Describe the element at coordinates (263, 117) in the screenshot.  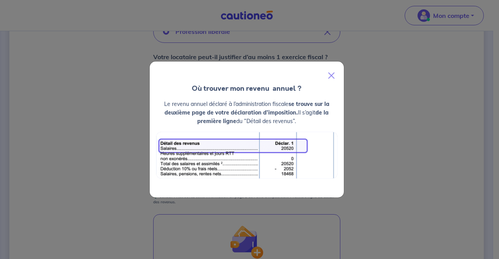
I see `strong: de la première ligne` at that location.